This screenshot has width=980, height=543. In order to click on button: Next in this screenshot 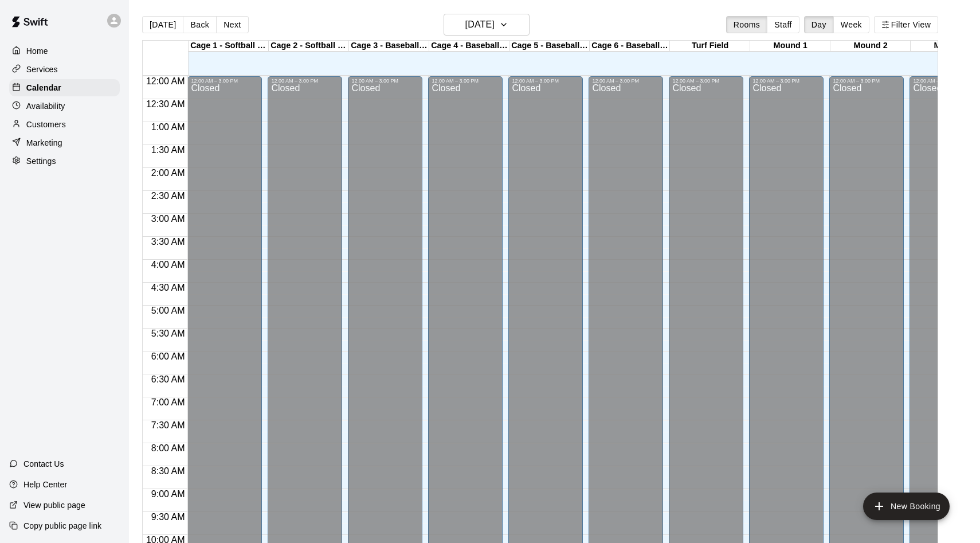, I will do `click(232, 25)`.